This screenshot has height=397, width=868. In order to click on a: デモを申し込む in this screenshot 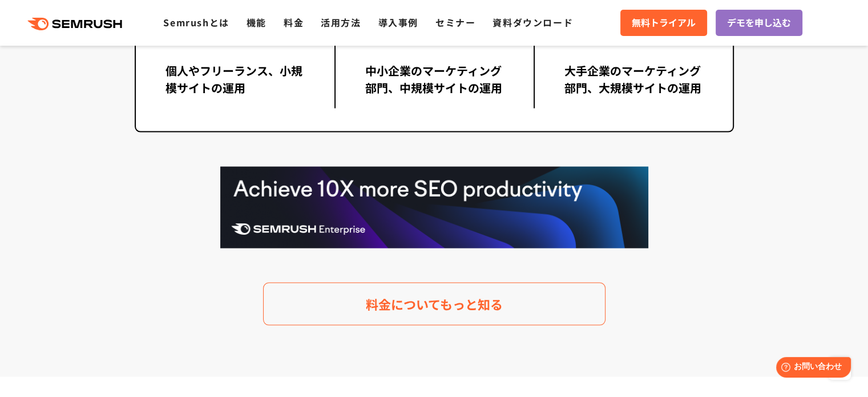, I will do `click(760, 23)`.